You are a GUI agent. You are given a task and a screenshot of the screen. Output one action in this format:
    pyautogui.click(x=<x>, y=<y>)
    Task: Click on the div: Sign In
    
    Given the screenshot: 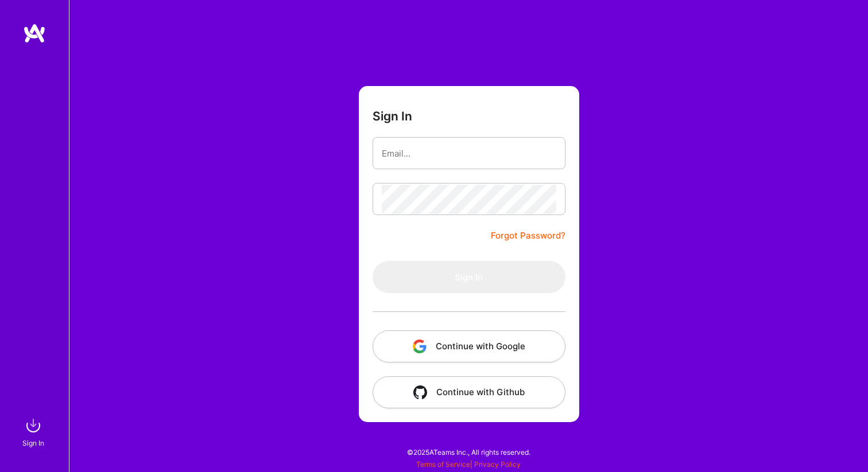 What is the action you would take?
    pyautogui.click(x=33, y=443)
    